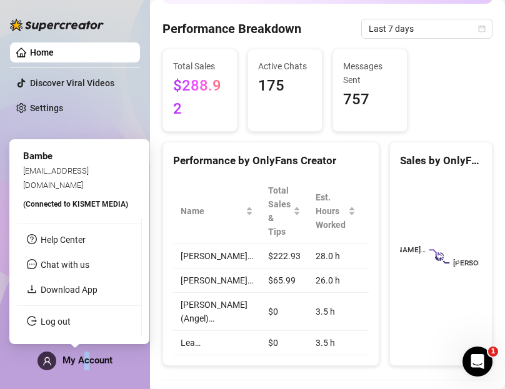 This screenshot has width=505, height=389. Describe the element at coordinates (32, 264) in the screenshot. I see `span: message` at that location.